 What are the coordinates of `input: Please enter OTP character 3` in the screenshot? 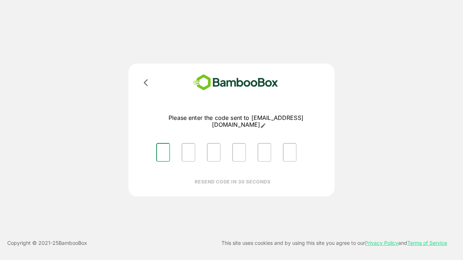 It's located at (214, 152).